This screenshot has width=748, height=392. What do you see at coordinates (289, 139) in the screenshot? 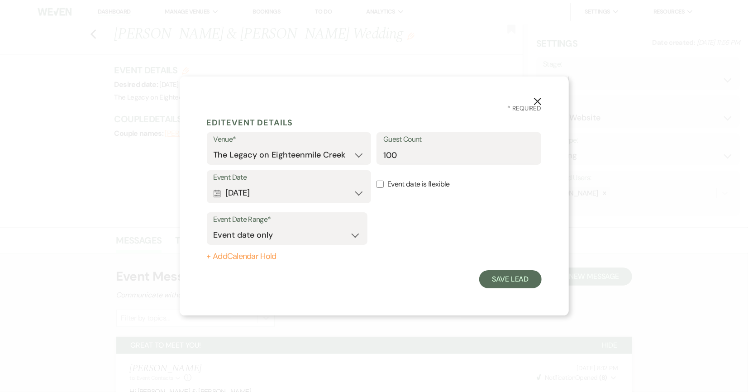
I see `label: Venue*` at bounding box center [289, 139].